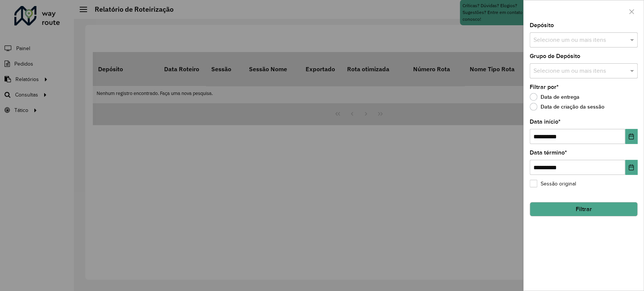 The height and width of the screenshot is (291, 644). Describe the element at coordinates (553, 184) in the screenshot. I see `label: Sessão original` at that location.